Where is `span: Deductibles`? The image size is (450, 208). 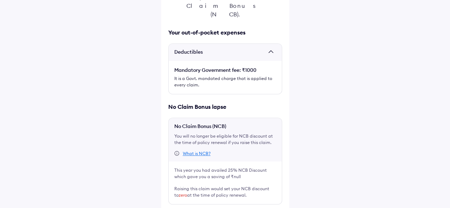 span: Deductibles is located at coordinates (220, 52).